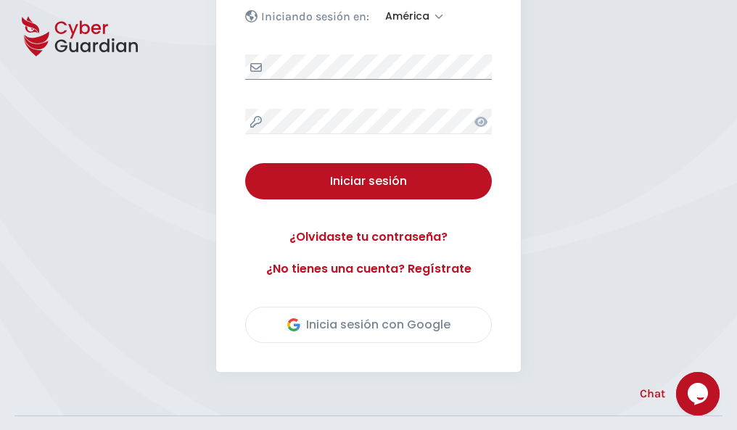 This screenshot has width=737, height=430. I want to click on span: Chat, so click(652, 394).